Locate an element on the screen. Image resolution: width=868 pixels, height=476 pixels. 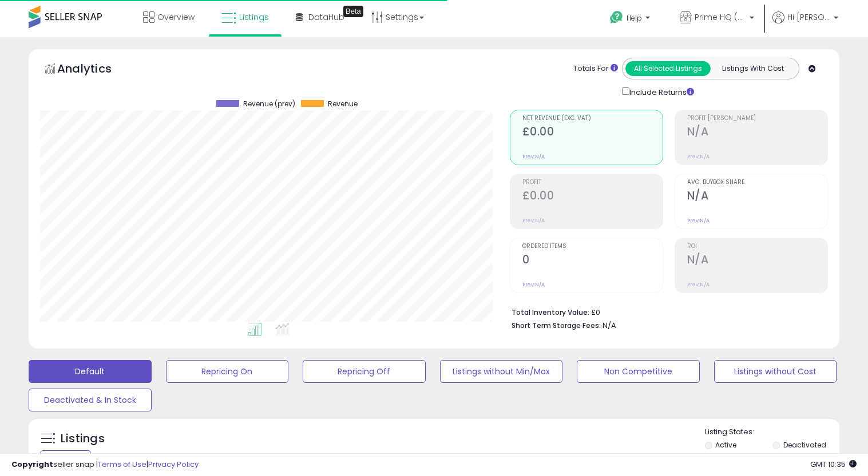
span: Revenue (prev) is located at coordinates (269, 104).